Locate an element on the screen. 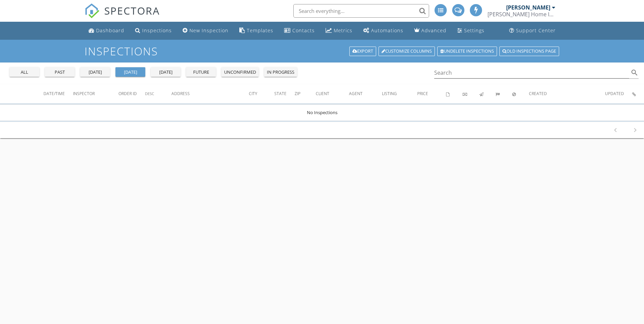 This screenshot has width=644, height=324. span: Zip is located at coordinates (297, 93).